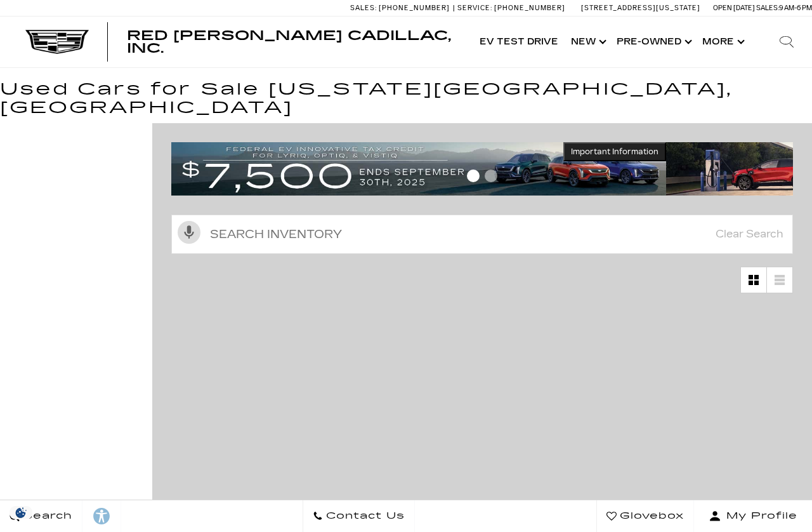 The width and height of the screenshot is (812, 532). Describe the element at coordinates (358, 517) in the screenshot. I see `a: Contact Us` at that location.